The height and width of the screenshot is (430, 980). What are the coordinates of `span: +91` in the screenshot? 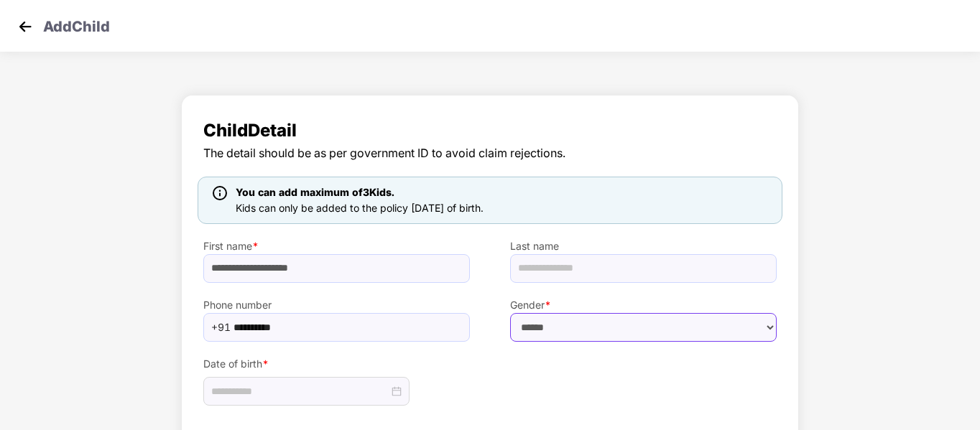 It's located at (221, 327).